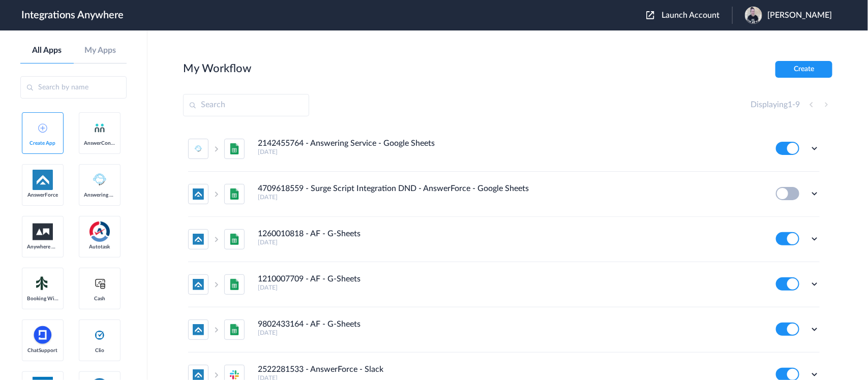 This screenshot has height=380, width=868. What do you see at coordinates (47, 51) in the screenshot?
I see `a: All Apps` at bounding box center [47, 51].